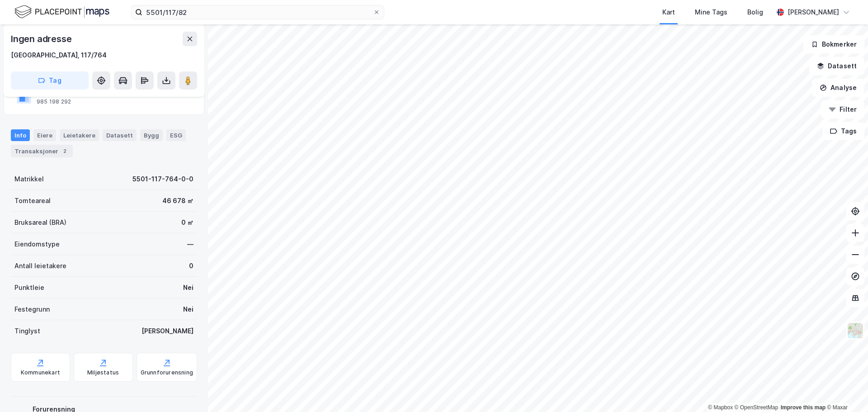 The height and width of the screenshot is (412, 868). Describe the element at coordinates (838, 88) in the screenshot. I see `button: Analyse` at that location.